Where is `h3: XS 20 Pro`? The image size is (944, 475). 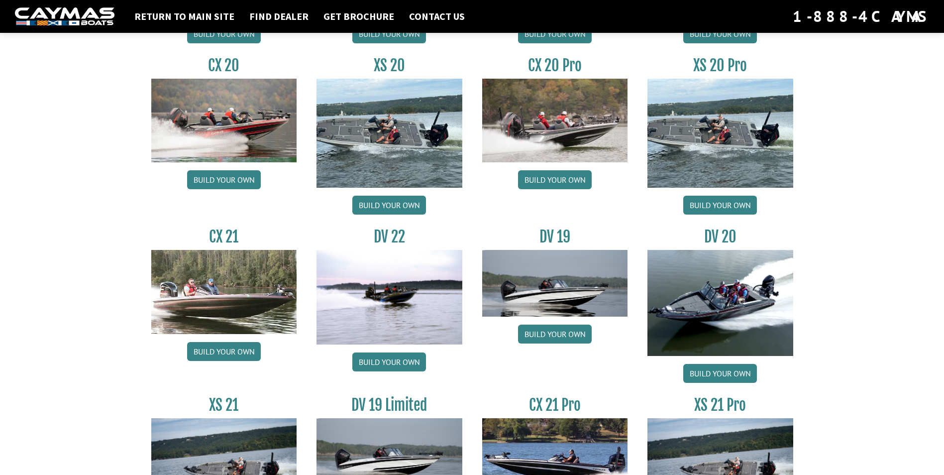 h3: XS 20 Pro is located at coordinates (720, 65).